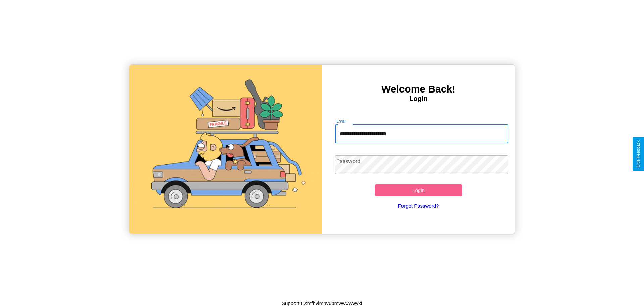 The height and width of the screenshot is (308, 644). What do you see at coordinates (638, 154) in the screenshot?
I see `div: Give Feedback` at bounding box center [638, 154].